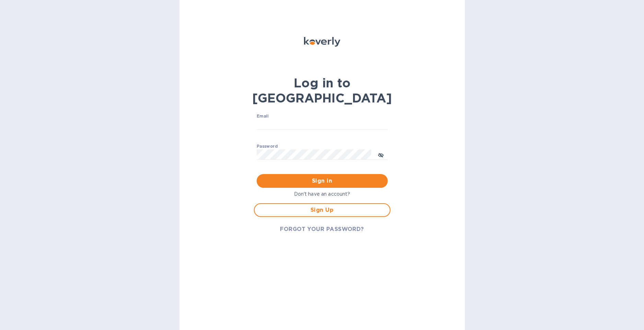 This screenshot has height=330, width=644. I want to click on label: Password, so click(267, 147).